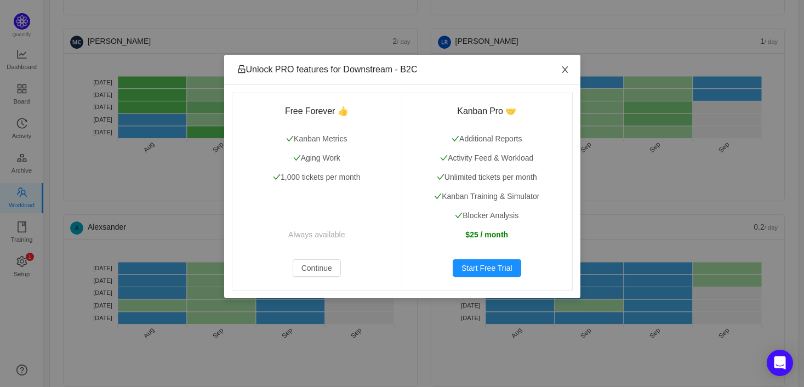 The width and height of the screenshot is (804, 387). Describe the element at coordinates (317, 268) in the screenshot. I see `button: Continue` at that location.